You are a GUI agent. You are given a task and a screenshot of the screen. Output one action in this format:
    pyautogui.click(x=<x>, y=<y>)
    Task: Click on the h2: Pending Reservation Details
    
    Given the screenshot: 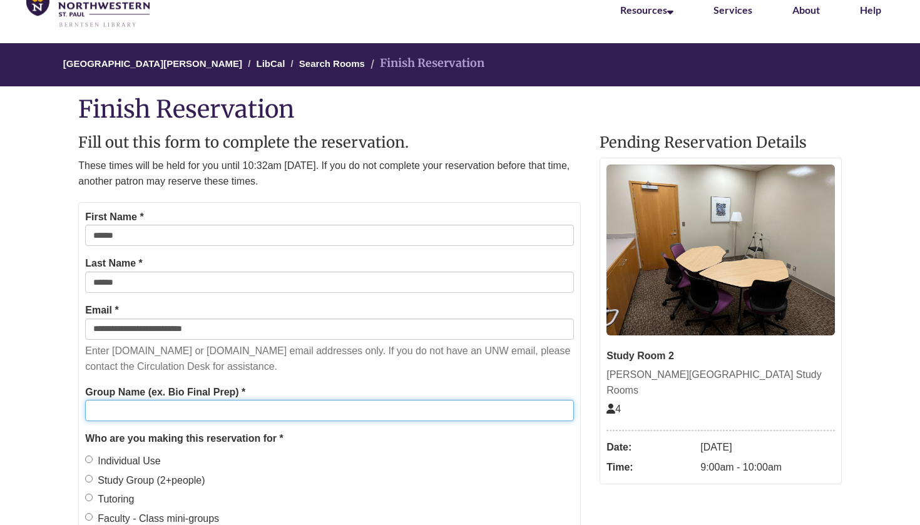 What is the action you would take?
    pyautogui.click(x=720, y=143)
    